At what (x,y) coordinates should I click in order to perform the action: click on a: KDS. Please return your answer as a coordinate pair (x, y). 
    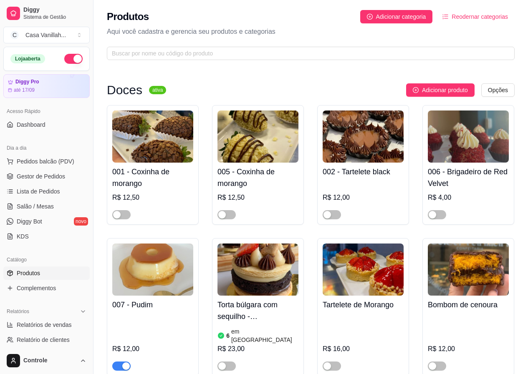
    Looking at the image, I should click on (46, 237).